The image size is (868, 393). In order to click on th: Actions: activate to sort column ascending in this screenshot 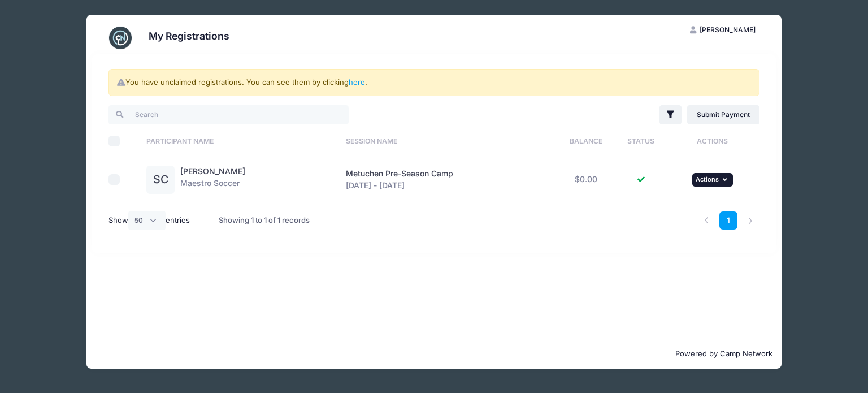, I will do `click(713, 141)`.